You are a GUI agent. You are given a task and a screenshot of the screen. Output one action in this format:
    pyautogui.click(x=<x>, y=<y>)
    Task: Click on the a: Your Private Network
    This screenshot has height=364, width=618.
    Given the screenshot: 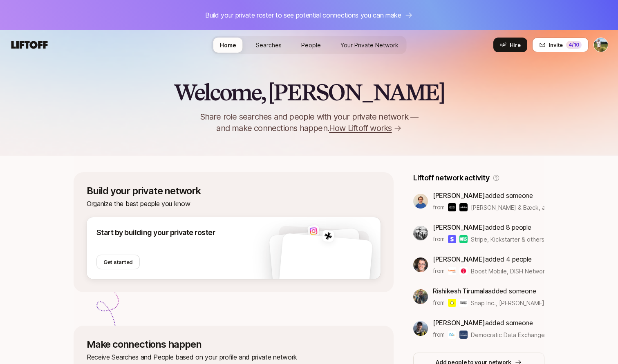 What is the action you would take?
    pyautogui.click(x=369, y=45)
    